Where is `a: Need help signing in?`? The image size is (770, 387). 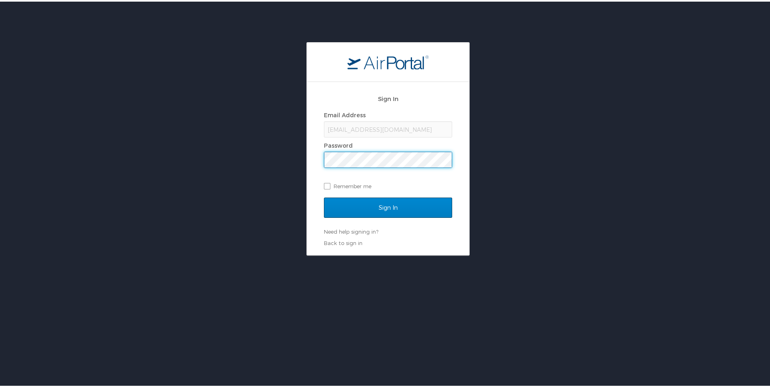 a: Need help signing in? is located at coordinates (351, 230).